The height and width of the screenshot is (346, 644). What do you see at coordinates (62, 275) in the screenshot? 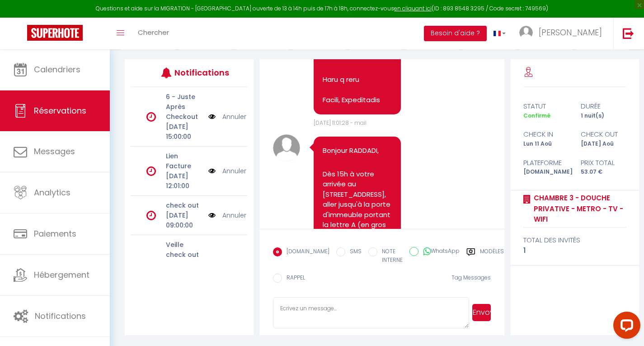
I see `span: Hébergement` at bounding box center [62, 275].